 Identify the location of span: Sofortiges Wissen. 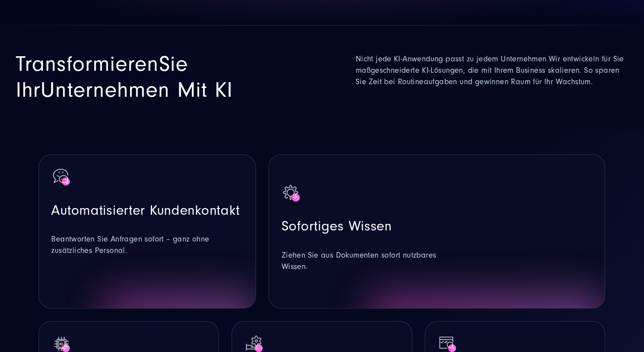
(337, 226).